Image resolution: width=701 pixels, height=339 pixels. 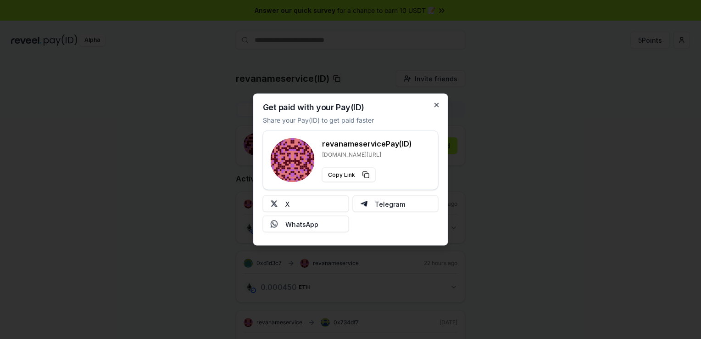 What do you see at coordinates (349, 175) in the screenshot?
I see `button: Copy Link` at bounding box center [349, 175].